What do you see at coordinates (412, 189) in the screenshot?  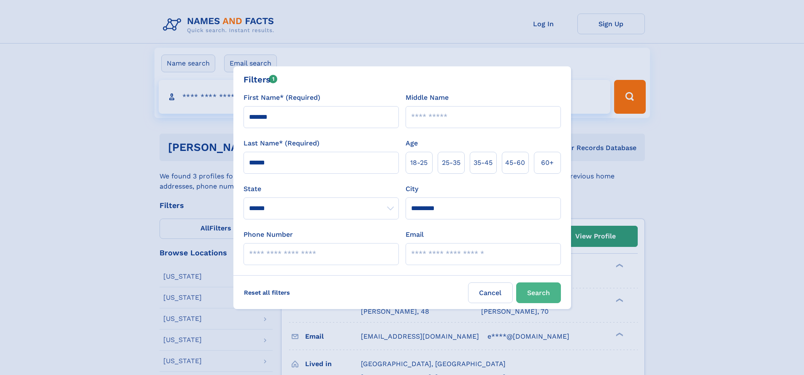 I see `label: City` at bounding box center [412, 189].